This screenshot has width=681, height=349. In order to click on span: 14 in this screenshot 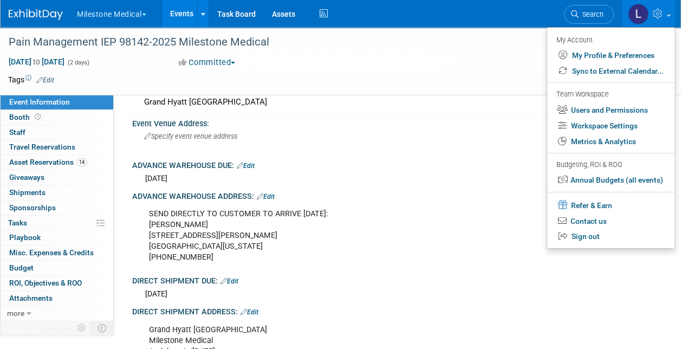, I will do `click(82, 162)`.